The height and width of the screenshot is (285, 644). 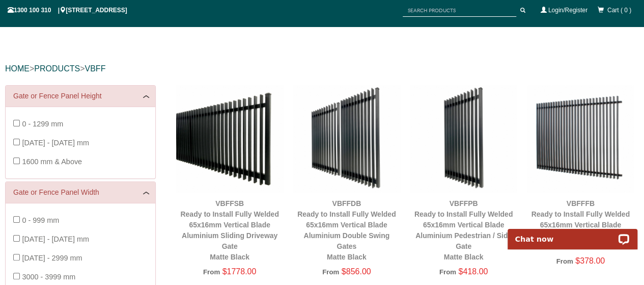 What do you see at coordinates (52, 162) in the screenshot?
I see `span: 1600 mm & Above` at bounding box center [52, 162].